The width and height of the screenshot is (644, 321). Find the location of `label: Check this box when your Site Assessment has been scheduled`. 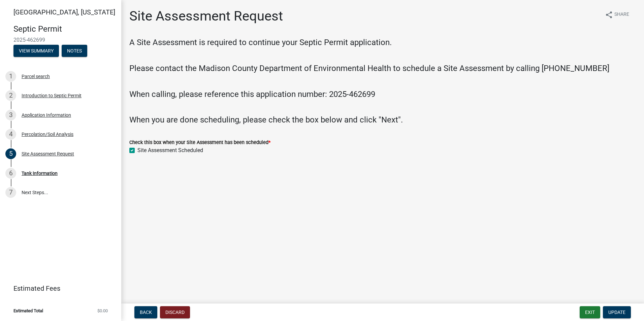

label: Check this box when your Site Assessment has been scheduled is located at coordinates (200, 142).